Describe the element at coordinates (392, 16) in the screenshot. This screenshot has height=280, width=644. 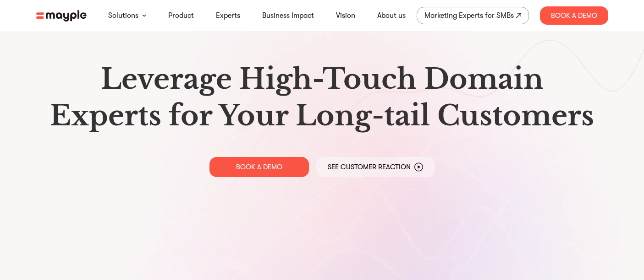
I see `a: About us` at that location.